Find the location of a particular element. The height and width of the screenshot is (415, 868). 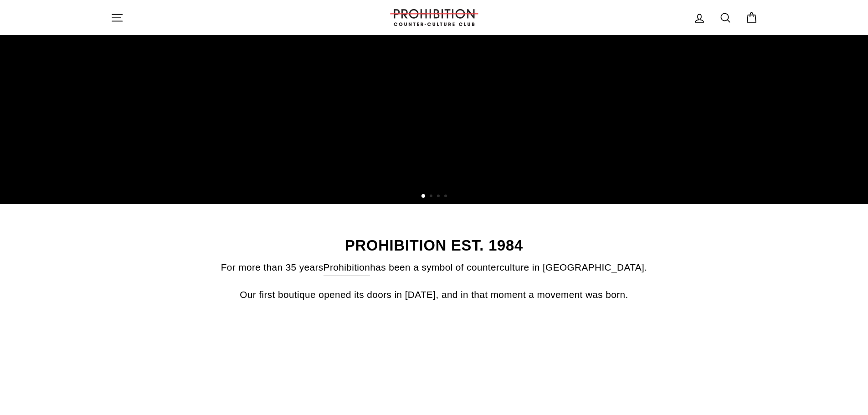

button: 1 is located at coordinates (424, 197).